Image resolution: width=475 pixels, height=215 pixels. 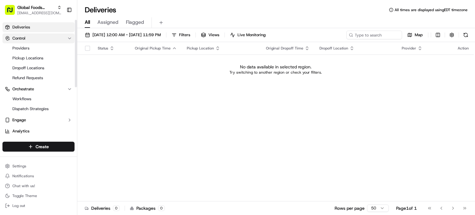 I want to click on button: Notifications, so click(x=38, y=176).